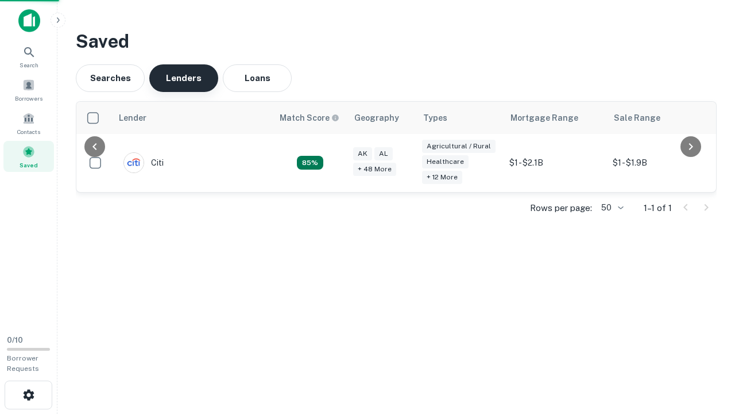 The width and height of the screenshot is (735, 414). Describe the element at coordinates (445, 161) in the screenshot. I see `div: Healthcare` at that location.